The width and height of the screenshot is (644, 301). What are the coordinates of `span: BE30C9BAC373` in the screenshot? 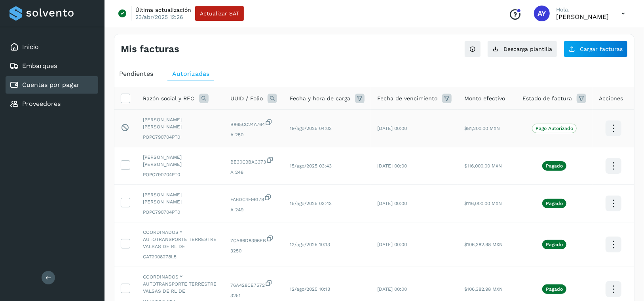 It's located at (254, 161).